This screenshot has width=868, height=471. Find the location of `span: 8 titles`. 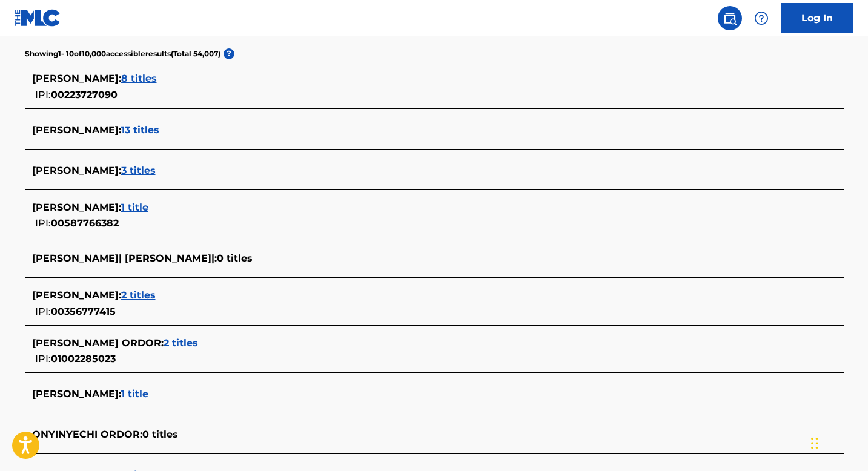

span: 8 titles is located at coordinates (138, 78).